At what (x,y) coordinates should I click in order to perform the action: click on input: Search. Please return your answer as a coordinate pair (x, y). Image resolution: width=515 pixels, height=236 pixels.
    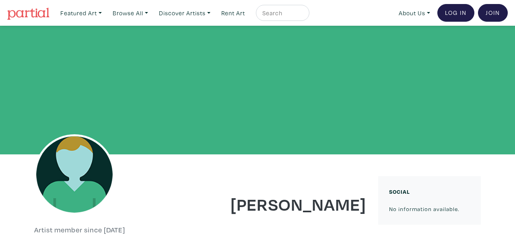
    Looking at the image, I should click on (282, 13).